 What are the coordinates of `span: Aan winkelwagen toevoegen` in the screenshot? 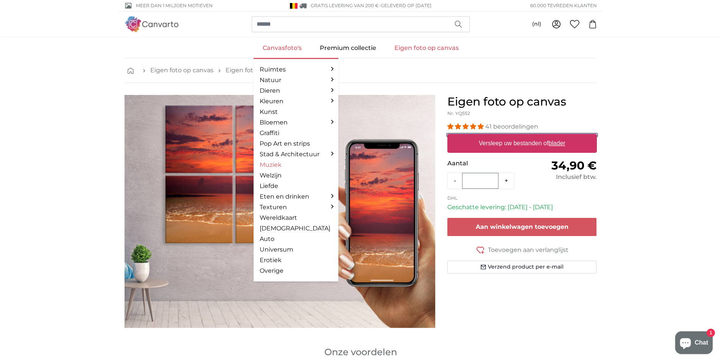 It's located at (522, 227).